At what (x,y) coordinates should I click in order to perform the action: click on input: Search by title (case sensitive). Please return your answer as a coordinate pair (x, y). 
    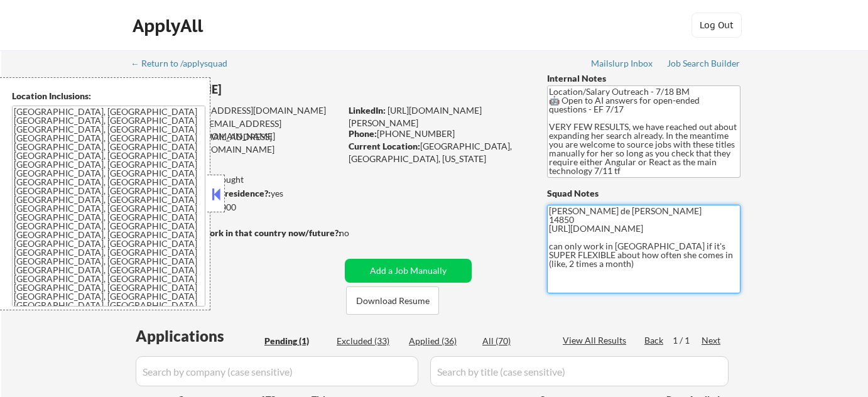
    Looking at the image, I should click on (579, 372).